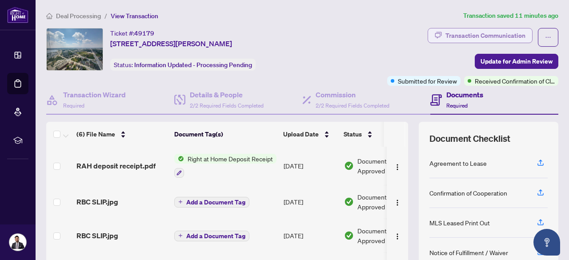 This screenshot has width=569, height=260. Describe the element at coordinates (517, 61) in the screenshot. I see `button: Update for Admin Review` at that location.